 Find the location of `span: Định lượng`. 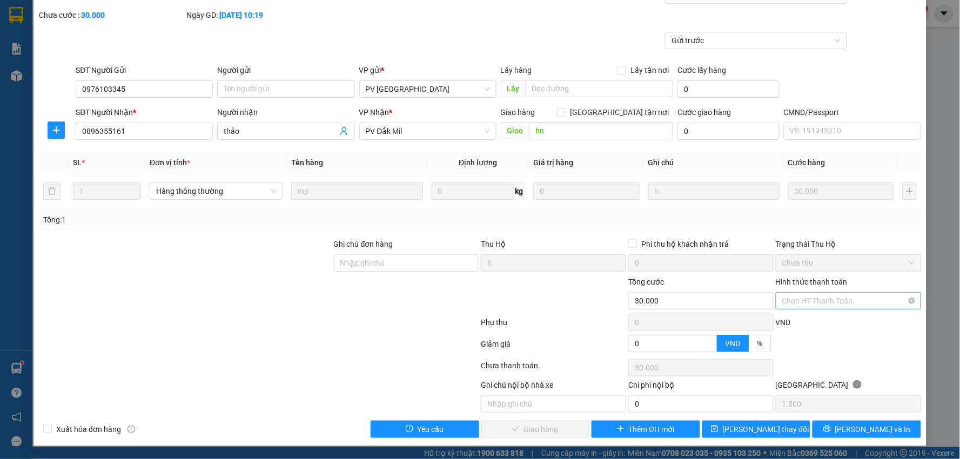

span: Định lượng is located at coordinates (477, 163).